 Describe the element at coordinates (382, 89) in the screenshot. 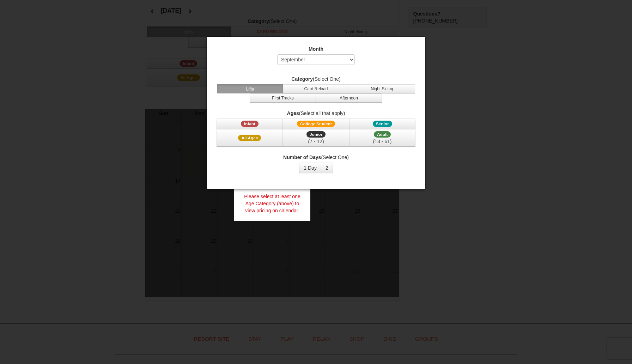

I see `button: Night Skiing` at that location.